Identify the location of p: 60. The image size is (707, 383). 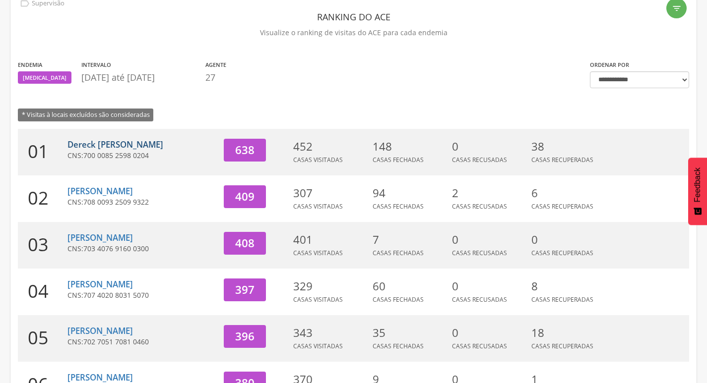
(410, 287).